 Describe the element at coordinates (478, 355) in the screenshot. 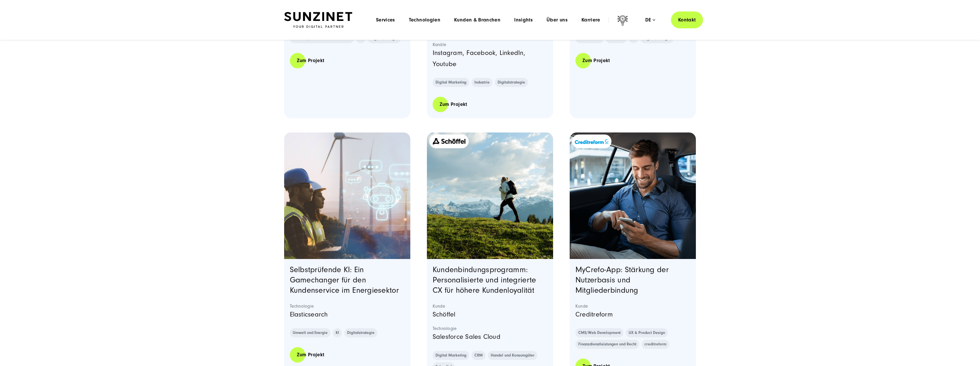

I see `a: CRM` at that location.